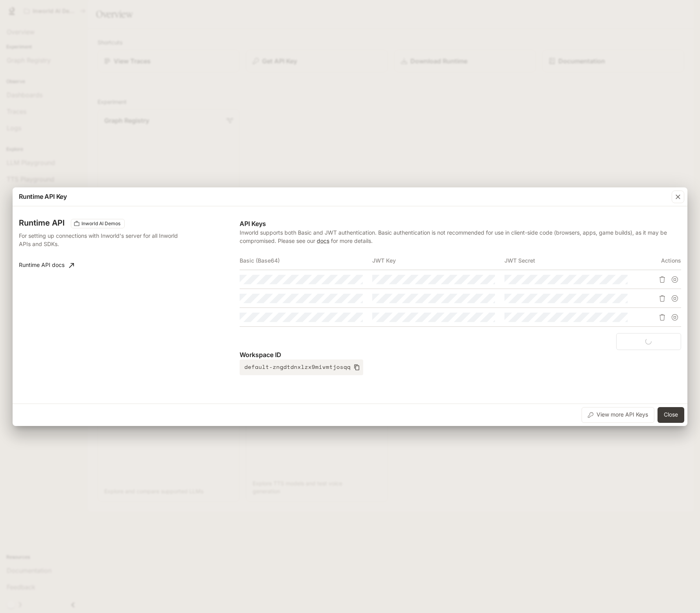 The image size is (700, 613). Describe the element at coordinates (659, 260) in the screenshot. I see `th: Actions` at that location.